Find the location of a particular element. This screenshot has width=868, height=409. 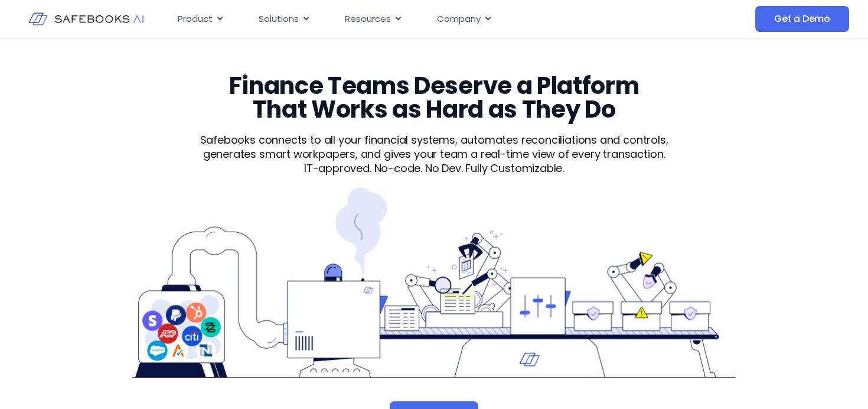

div: Menu Toggle is located at coordinates (415, 19).